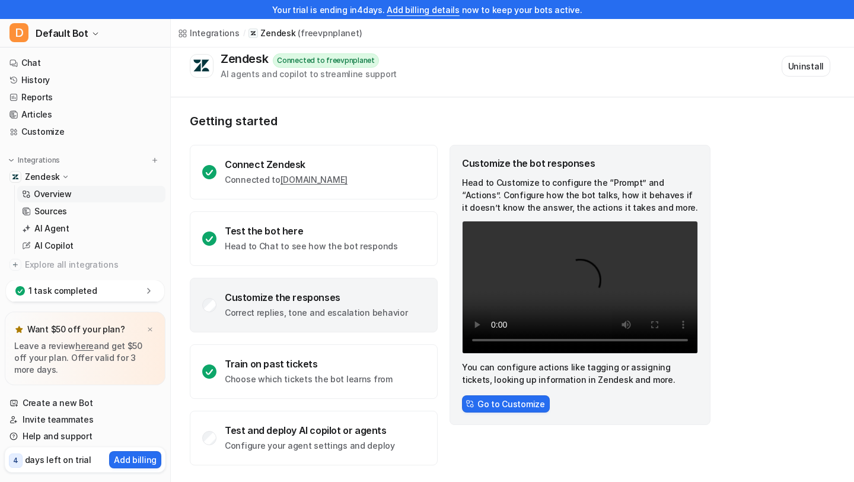 The image size is (854, 482). What do you see at coordinates (100, 21) in the screenshot?
I see `p: Active in the last 15m` at bounding box center [100, 21].